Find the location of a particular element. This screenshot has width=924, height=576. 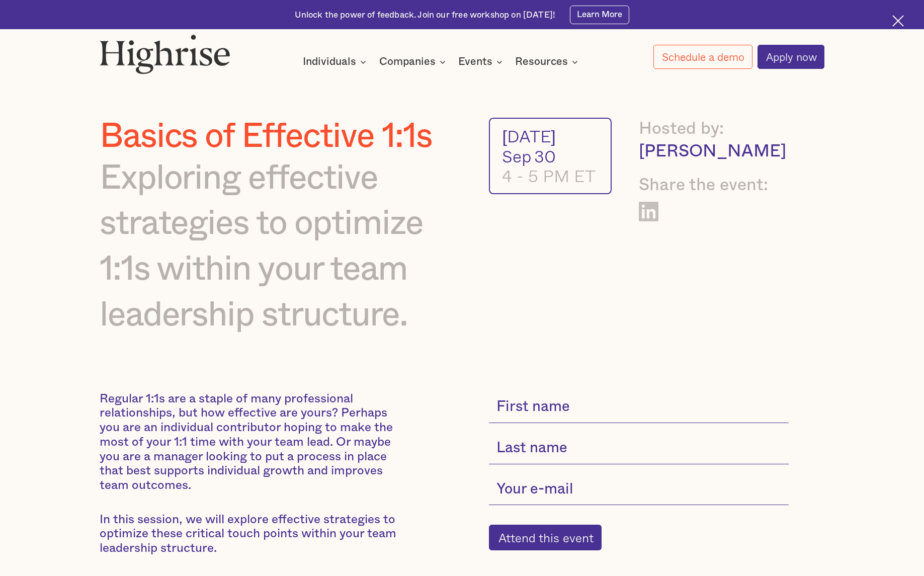

a: Apply now is located at coordinates (791, 57).